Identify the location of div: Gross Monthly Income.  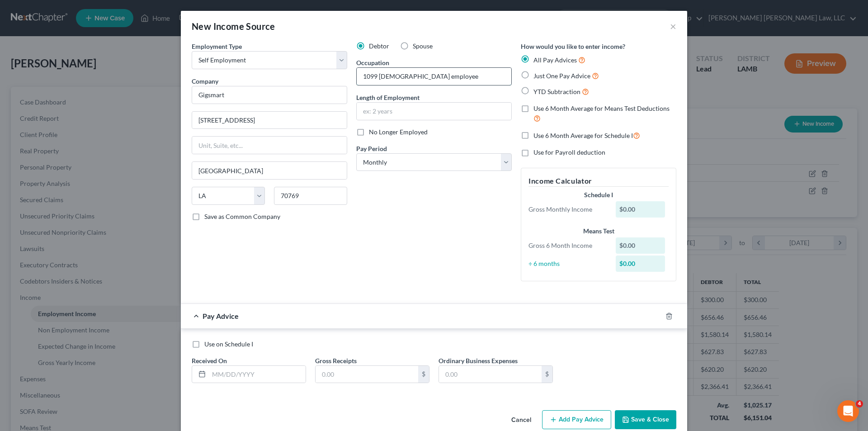
(568, 210).